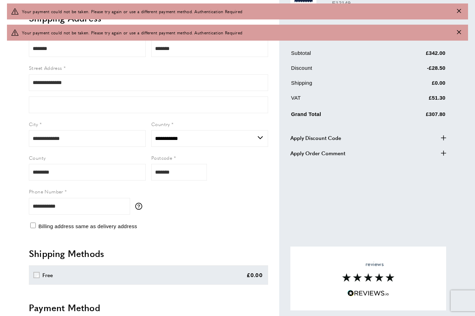  Describe the element at coordinates (46, 192) in the screenshot. I see `span: Phone Number` at that location.